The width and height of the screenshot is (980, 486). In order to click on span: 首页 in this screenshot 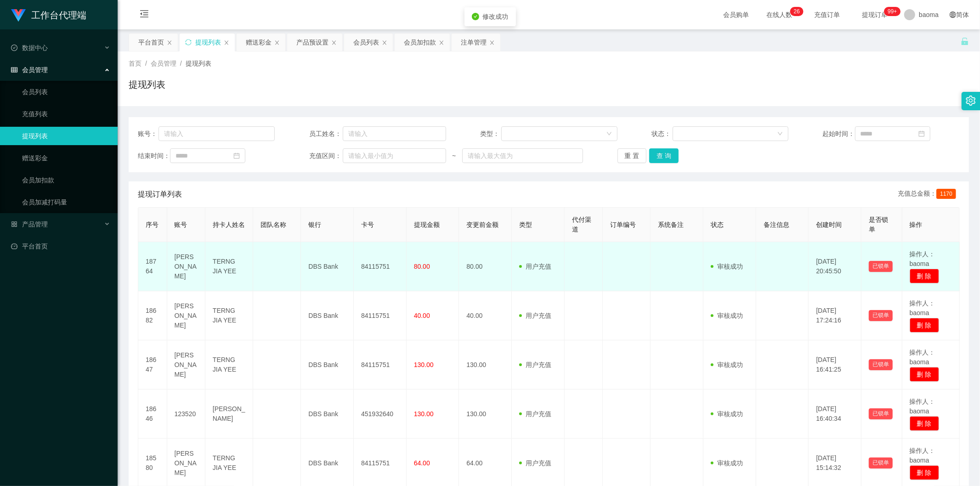, I will do `click(135, 64)`.